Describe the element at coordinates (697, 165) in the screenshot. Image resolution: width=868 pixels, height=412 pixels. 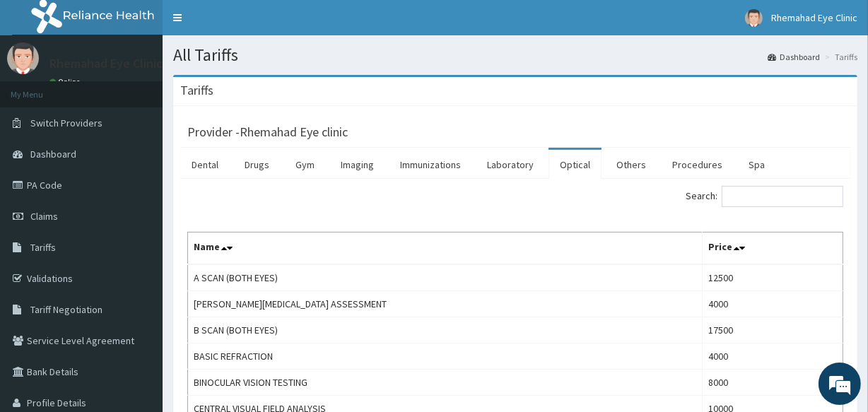
I see `a: Procedures` at that location.